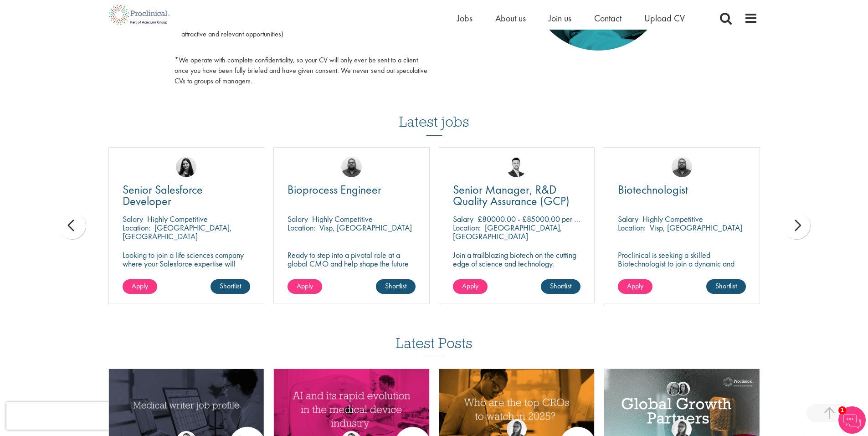 This screenshot has height=436, width=868. Describe the element at coordinates (517, 259) in the screenshot. I see `p: Join a trailblazing biotech on the cutting edge of science and technology.` at that location.